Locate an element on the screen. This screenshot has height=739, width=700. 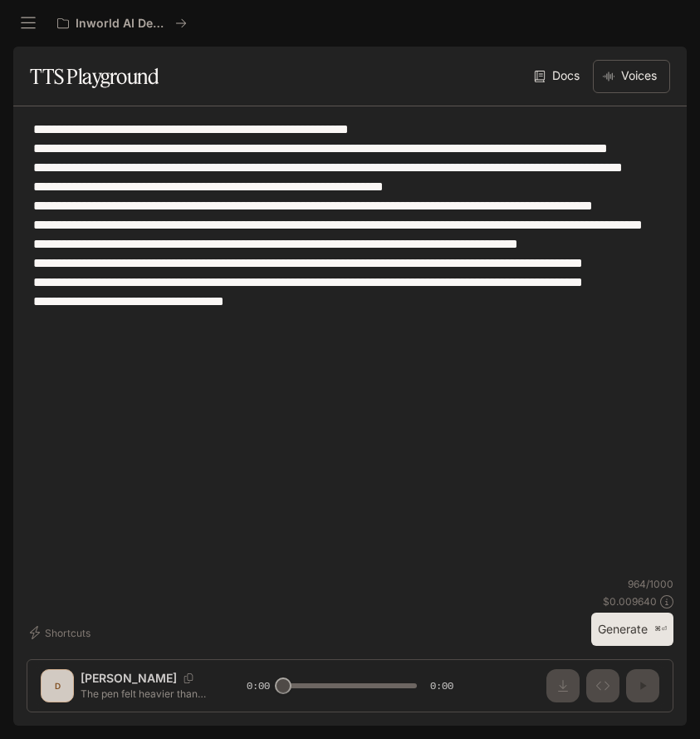
button: Voices is located at coordinates (631, 76).